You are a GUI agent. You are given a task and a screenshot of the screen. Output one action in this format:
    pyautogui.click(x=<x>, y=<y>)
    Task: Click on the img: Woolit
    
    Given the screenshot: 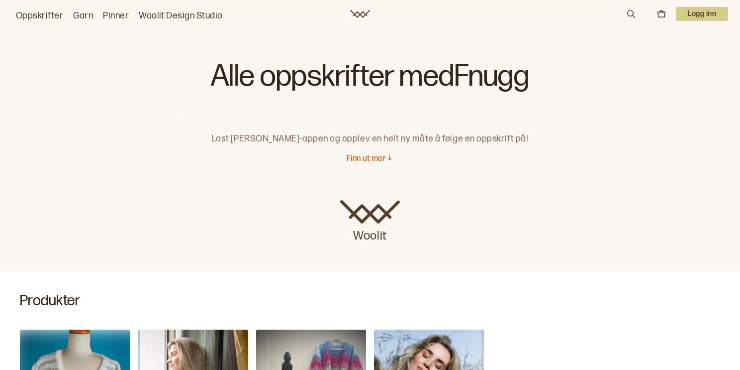 What is the action you would take?
    pyautogui.click(x=370, y=212)
    